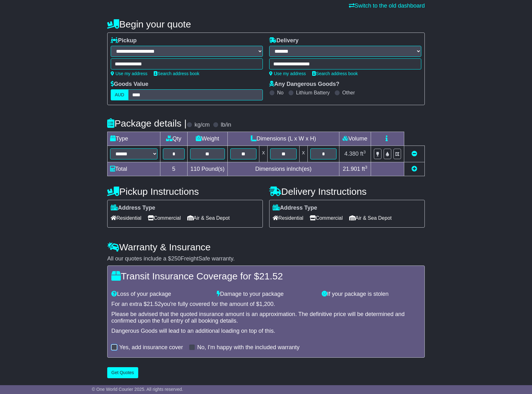 The width and height of the screenshot is (532, 394). I want to click on label: kg/cm, so click(202, 125).